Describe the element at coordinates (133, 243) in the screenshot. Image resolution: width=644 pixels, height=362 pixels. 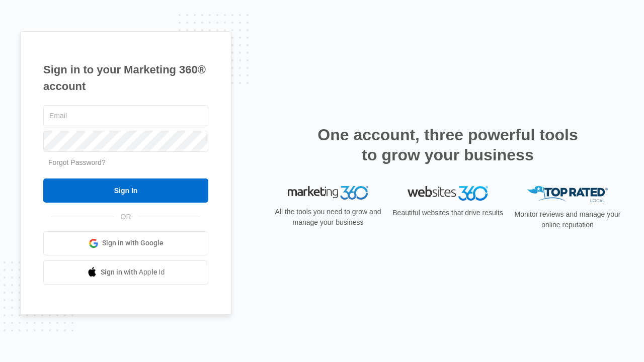
I see `span: Sign in with Google` at that location.